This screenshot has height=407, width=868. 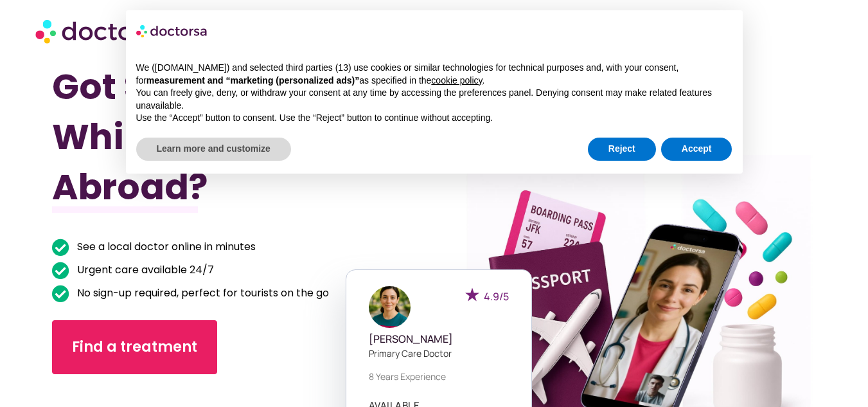 I want to click on span: Urgent care available 24/7, so click(x=144, y=270).